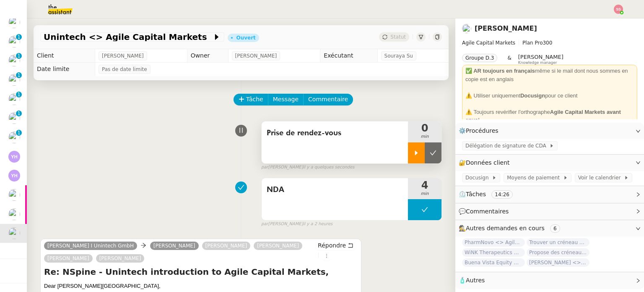 Image resolution: width=644 pixels, height=292 pixels. I want to click on span: Délégation de signature de CDA, so click(508, 146).